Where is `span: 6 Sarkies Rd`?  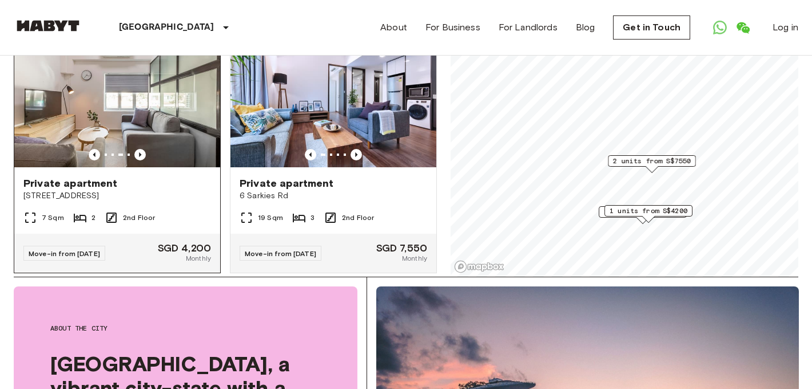
span: 6 Sarkies Rd is located at coordinates (334, 196).